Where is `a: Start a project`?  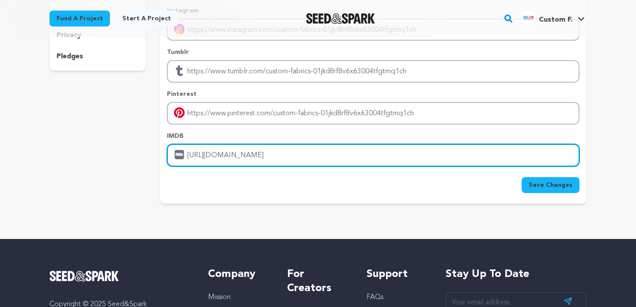 a: Start a project is located at coordinates (147, 19).